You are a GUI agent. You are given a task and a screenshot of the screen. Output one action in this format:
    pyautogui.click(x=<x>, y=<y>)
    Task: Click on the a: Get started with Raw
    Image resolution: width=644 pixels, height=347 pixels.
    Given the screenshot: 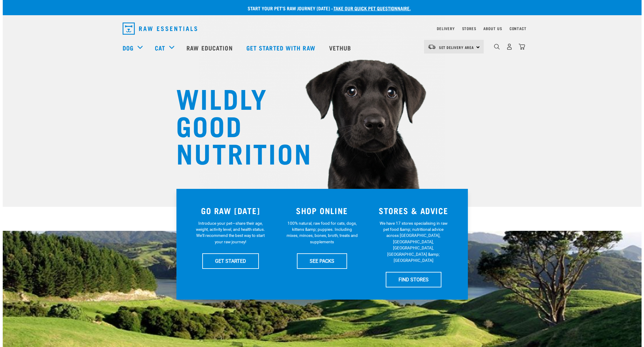 What is the action you would take?
    pyautogui.click(x=282, y=47)
    